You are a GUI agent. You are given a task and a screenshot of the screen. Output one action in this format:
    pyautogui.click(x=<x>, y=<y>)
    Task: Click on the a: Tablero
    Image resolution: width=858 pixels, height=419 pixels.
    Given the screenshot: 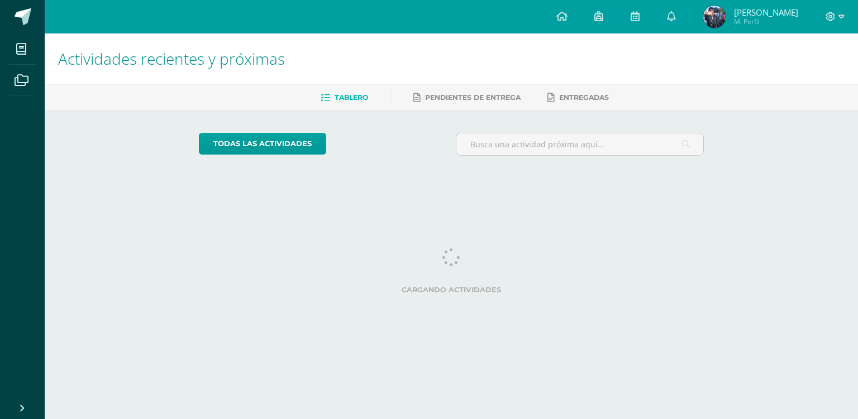 What is the action you would take?
    pyautogui.click(x=344, y=98)
    